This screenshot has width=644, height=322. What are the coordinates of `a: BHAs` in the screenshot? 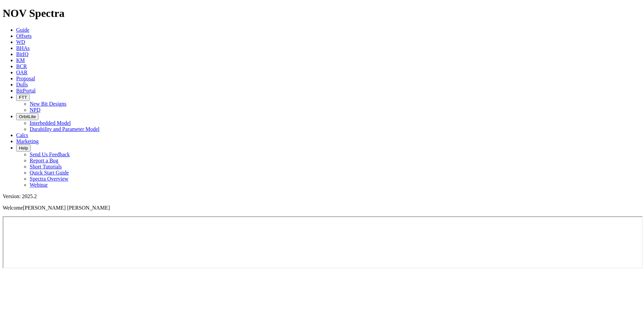 It's located at (23, 48).